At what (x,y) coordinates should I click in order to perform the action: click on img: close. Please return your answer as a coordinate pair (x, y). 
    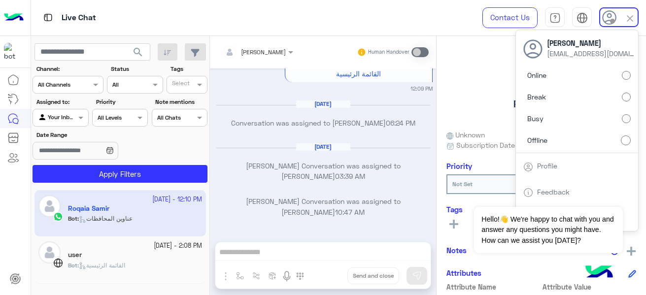
    Looking at the image, I should click on (629, 18).